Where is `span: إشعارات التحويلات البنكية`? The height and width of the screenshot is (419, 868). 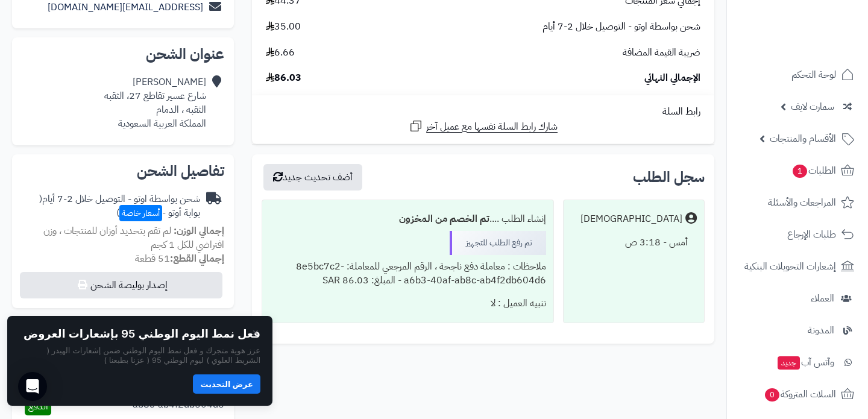 span: إشعارات التحويلات البنكية is located at coordinates (790, 266).